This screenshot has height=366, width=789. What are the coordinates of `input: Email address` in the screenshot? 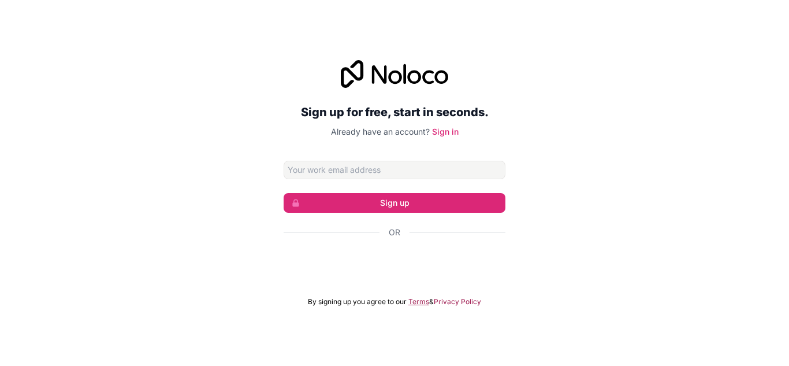 It's located at (394, 170).